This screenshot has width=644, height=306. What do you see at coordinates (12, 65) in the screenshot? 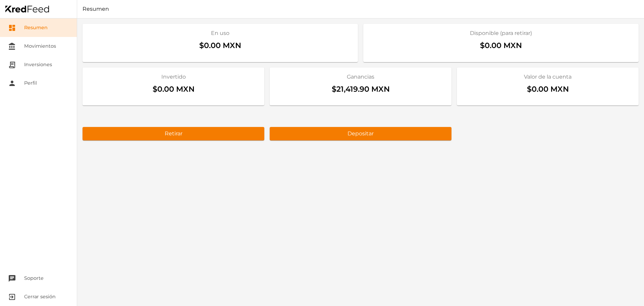
I see `i: receipt_long` at bounding box center [12, 65].